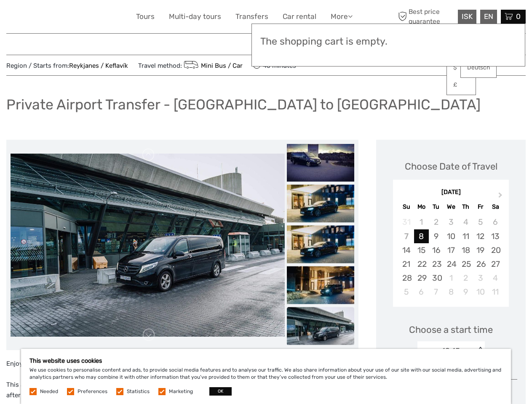 The width and height of the screenshot is (532, 404). Describe the element at coordinates (436, 278) in the screenshot. I see `div: Choose Tuesday, September 30th, 2025` at that location.